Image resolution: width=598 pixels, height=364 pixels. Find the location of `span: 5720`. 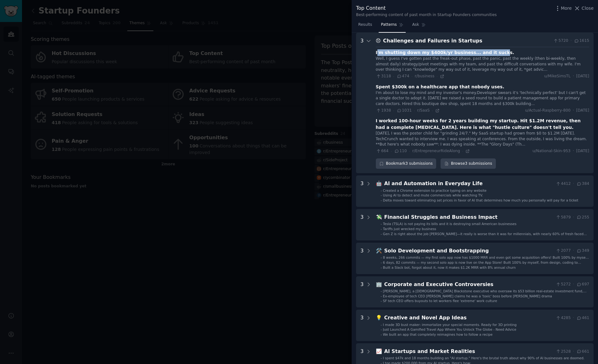

span: 5720 is located at coordinates (561, 41).